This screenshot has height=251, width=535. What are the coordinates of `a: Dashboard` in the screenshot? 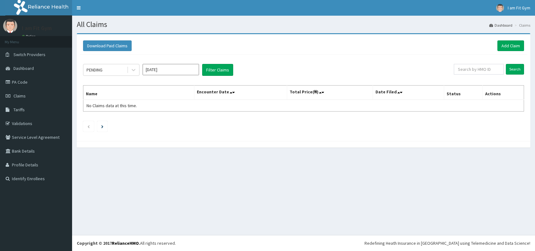 It's located at (501, 25).